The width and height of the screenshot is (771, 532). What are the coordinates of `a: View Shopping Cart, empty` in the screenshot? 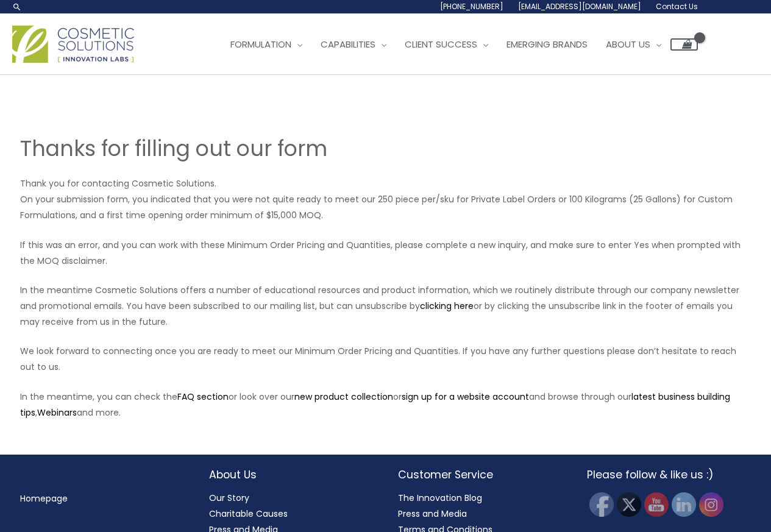 It's located at (684, 44).